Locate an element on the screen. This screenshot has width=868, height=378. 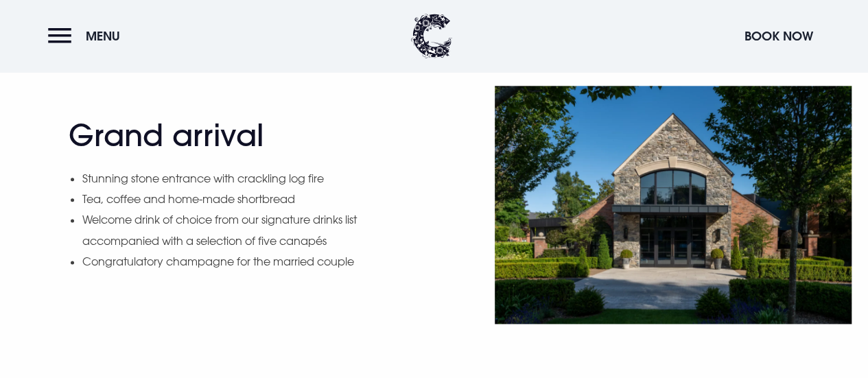
li: Stunning stone entrance with crackling log fire is located at coordinates (254, 178).